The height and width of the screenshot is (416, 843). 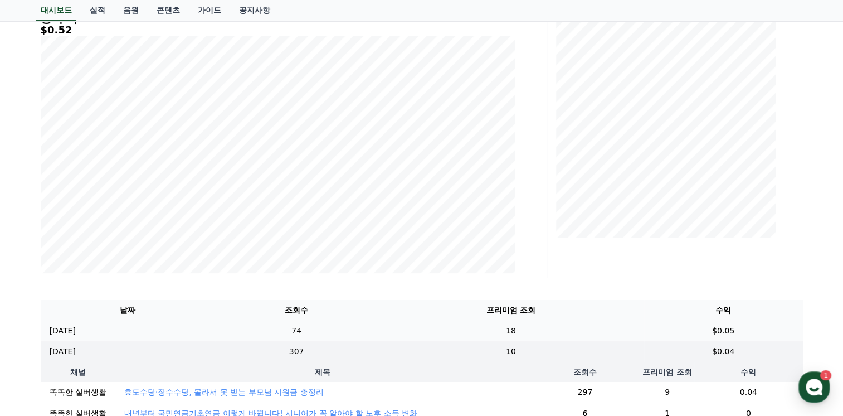 I want to click on td: 297, so click(x=585, y=392).